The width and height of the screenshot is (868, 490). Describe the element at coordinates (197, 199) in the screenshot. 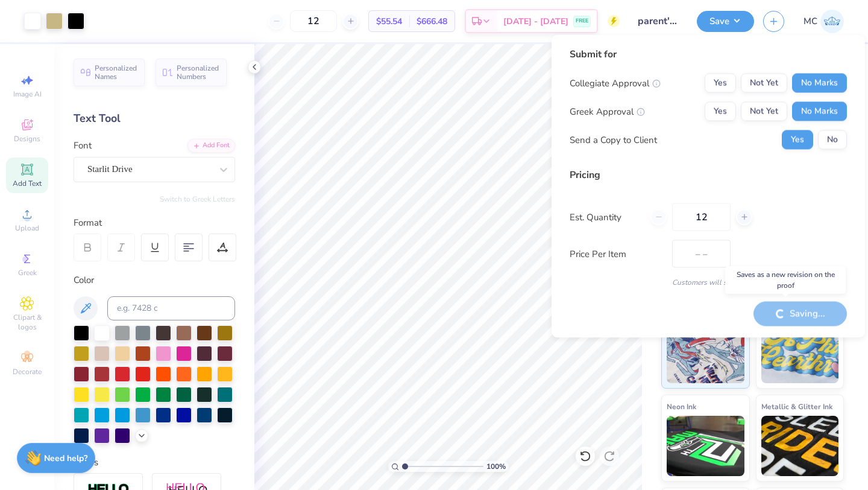

I see `button: Switch to Greek Letters` at that location.